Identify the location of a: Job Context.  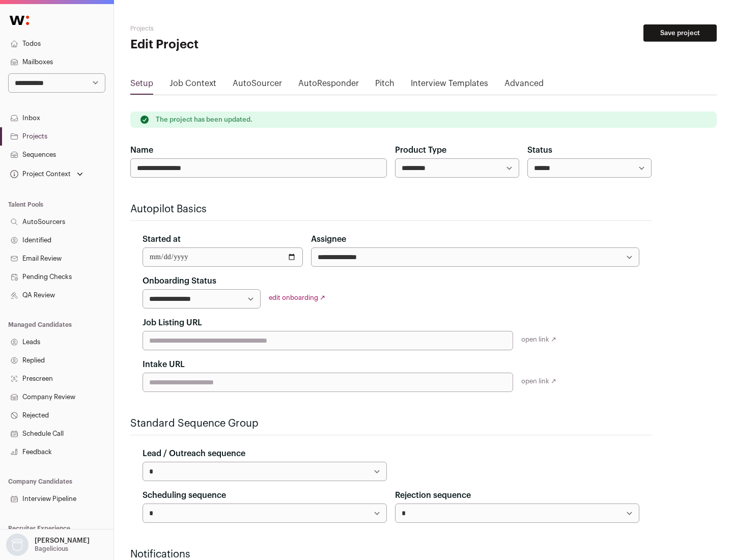
(193, 86).